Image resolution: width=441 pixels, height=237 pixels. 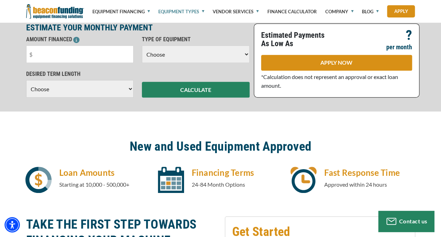 I want to click on button: CALCULATE, so click(x=196, y=89).